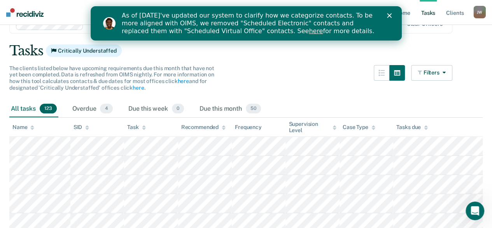 The width and height of the screenshot is (492, 228). What do you see at coordinates (301, 9) in the screenshot?
I see `div: Close` at bounding box center [301, 9].